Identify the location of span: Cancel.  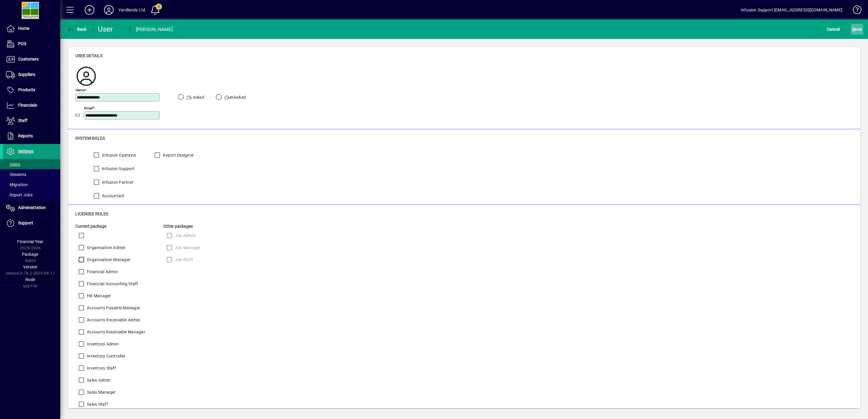
(833, 29).